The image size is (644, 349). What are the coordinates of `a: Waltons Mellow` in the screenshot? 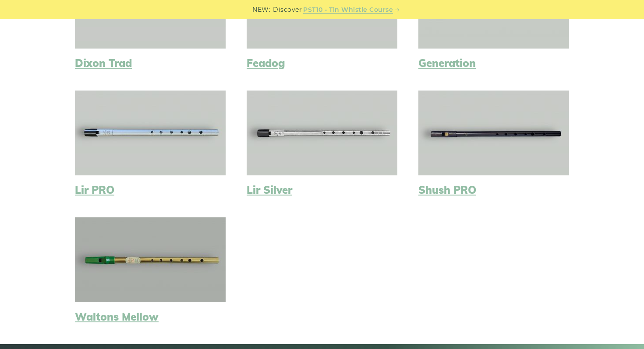 It's located at (151, 317).